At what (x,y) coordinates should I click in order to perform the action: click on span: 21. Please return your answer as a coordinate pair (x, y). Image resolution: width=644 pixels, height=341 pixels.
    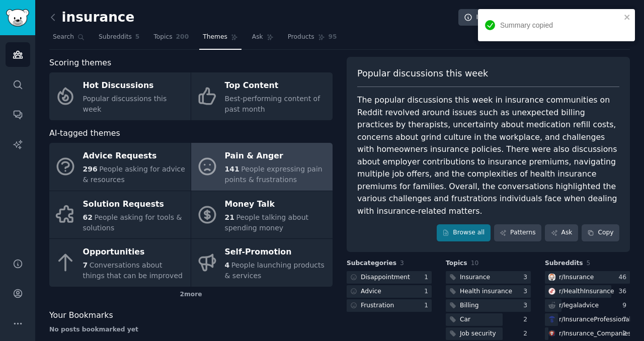
    Looking at the image, I should click on (229, 217).